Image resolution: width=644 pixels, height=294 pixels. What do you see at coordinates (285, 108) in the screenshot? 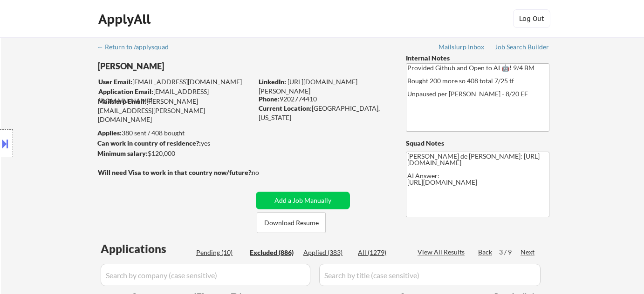
I see `strong: Current Location:` at bounding box center [285, 108].